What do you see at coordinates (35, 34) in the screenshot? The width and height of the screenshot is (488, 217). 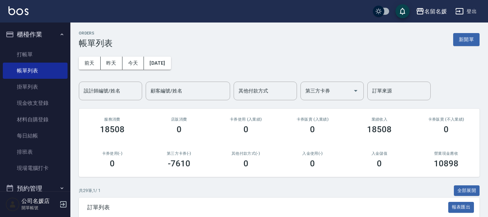 I see `button: 櫃檯作業` at bounding box center [35, 34].